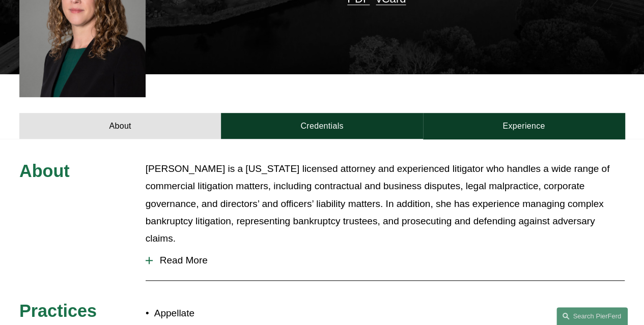 This screenshot has height=325, width=644. I want to click on span: Practices, so click(58, 311).